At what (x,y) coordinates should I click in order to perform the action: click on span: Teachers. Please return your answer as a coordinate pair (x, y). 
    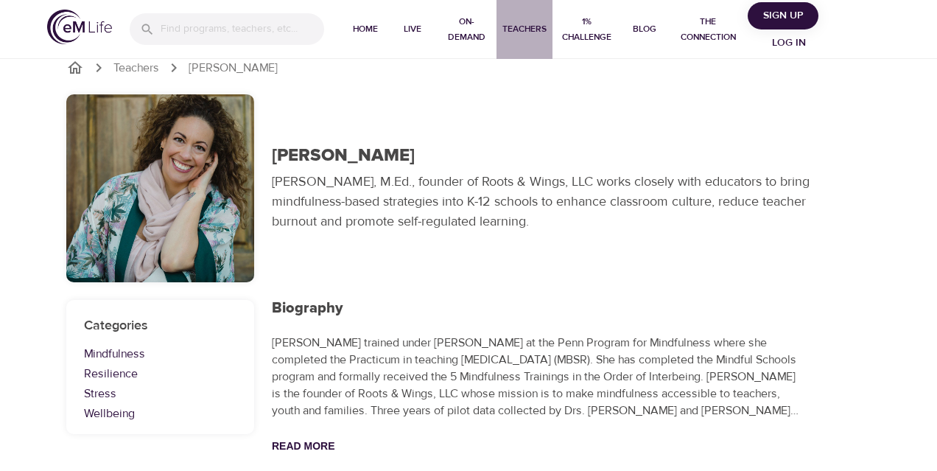
    Looking at the image, I should click on (524, 29).